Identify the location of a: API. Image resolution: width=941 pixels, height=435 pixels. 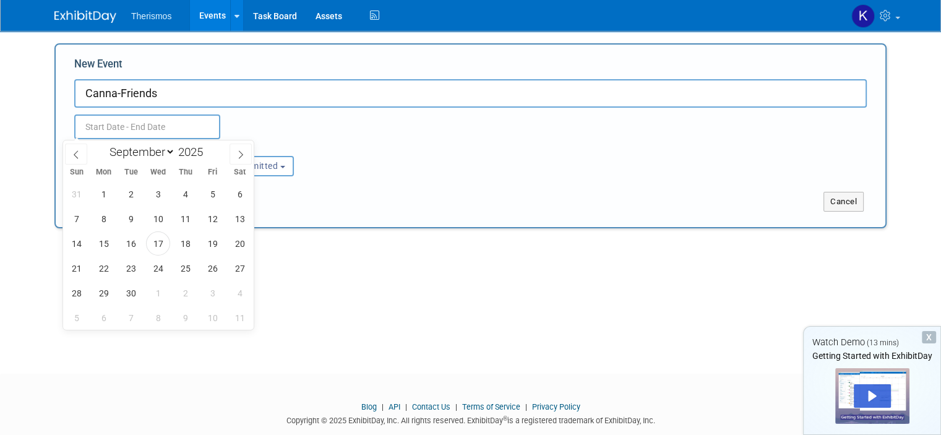
(394, 406).